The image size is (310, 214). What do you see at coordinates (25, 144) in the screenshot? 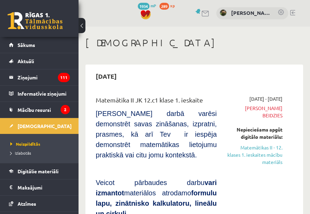
I see `span: Neizpildītās` at bounding box center [25, 144].